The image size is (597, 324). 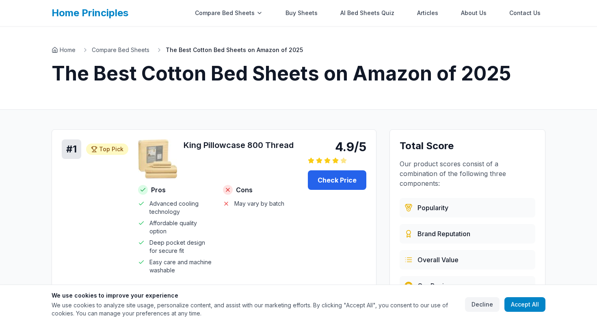 What do you see at coordinates (428, 13) in the screenshot?
I see `a: Articles` at bounding box center [428, 13].